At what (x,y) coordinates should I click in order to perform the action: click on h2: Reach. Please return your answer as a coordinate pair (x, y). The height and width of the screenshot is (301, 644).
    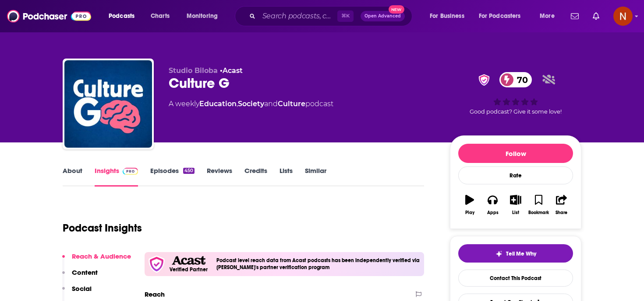
    Looking at the image, I should click on (155, 294).